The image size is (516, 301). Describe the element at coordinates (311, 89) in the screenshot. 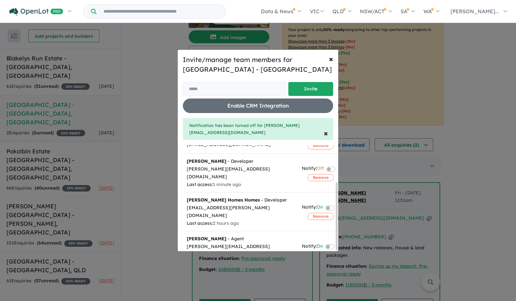

I see `button: Invite` at that location.